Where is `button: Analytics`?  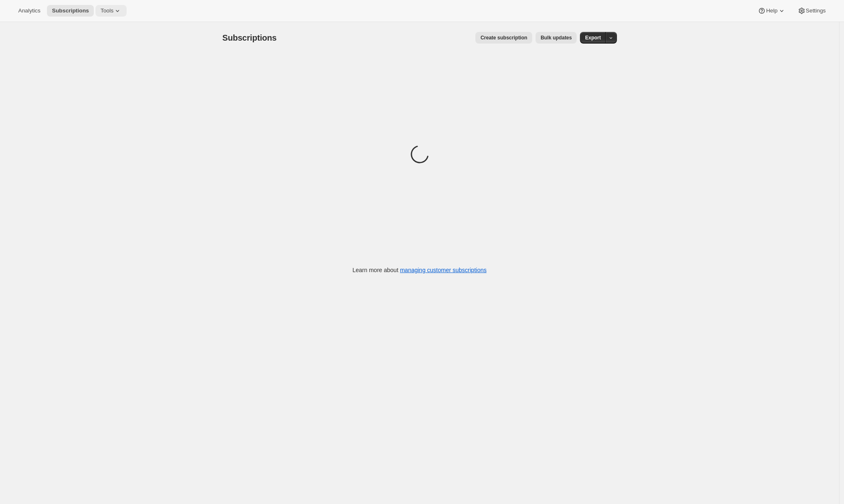
button: Analytics is located at coordinates (29, 11).